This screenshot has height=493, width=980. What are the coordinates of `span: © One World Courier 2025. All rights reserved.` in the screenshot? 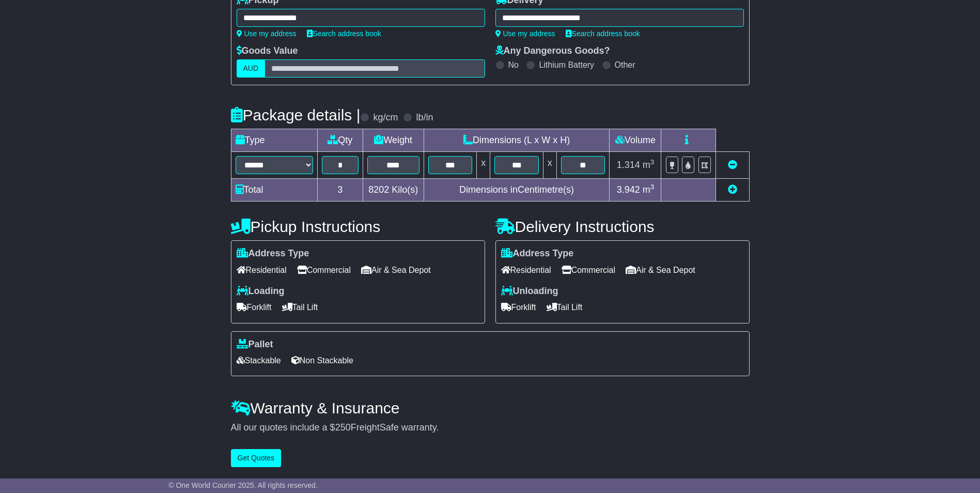 It's located at (242, 485).